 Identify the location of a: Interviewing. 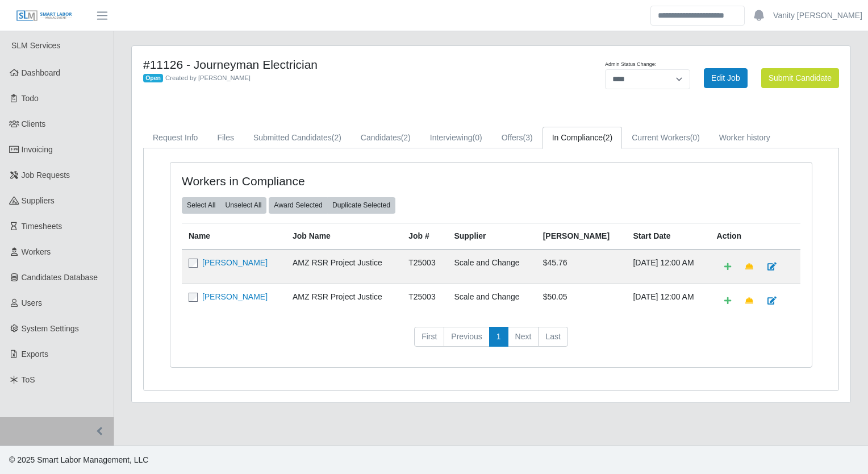
(456, 138).